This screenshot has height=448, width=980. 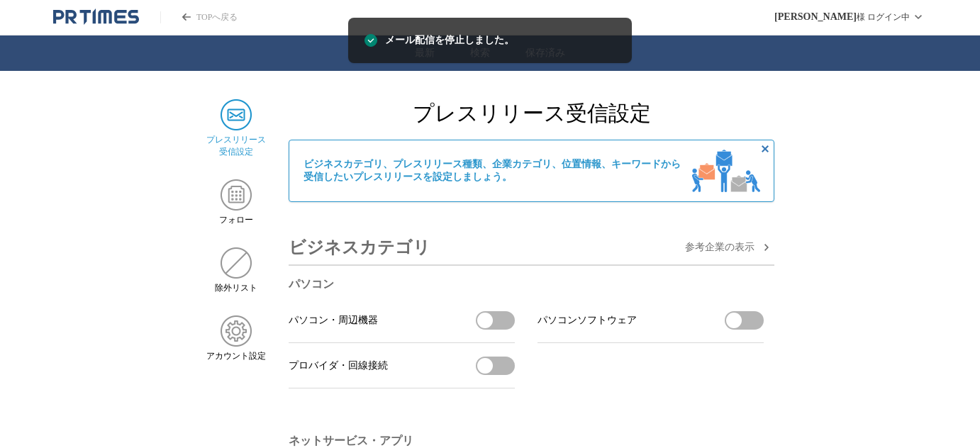 I want to click on a: アカウント設定アカウント設定, so click(x=235, y=339).